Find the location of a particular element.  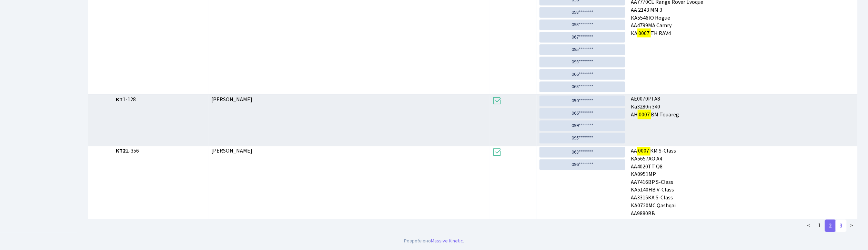

span: 2-356 is located at coordinates (161, 150).